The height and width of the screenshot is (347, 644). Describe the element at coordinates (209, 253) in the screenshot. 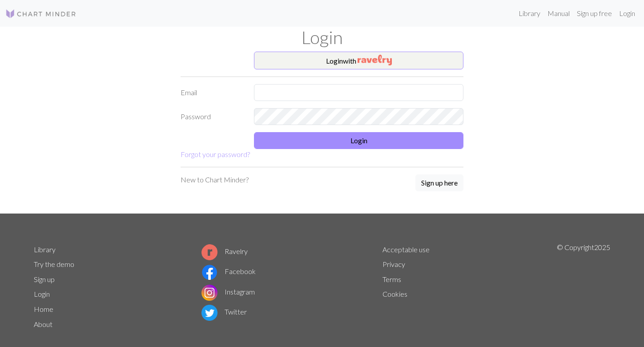

I see `img: Ravelry logo` at that location.